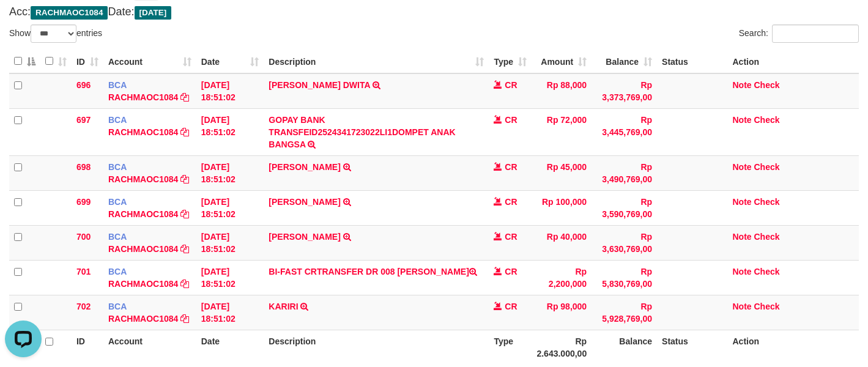  I want to click on th: ID: activate to sort column ascending, so click(88, 61).